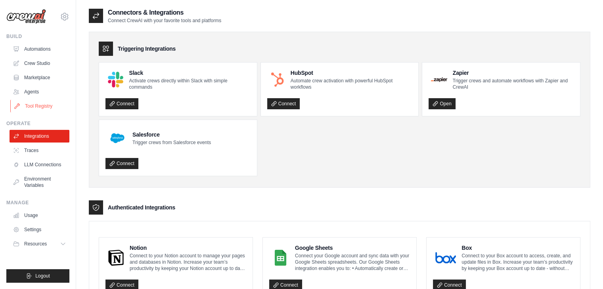  What do you see at coordinates (115, 79) in the screenshot?
I see `img: Slack Logo` at bounding box center [115, 79].